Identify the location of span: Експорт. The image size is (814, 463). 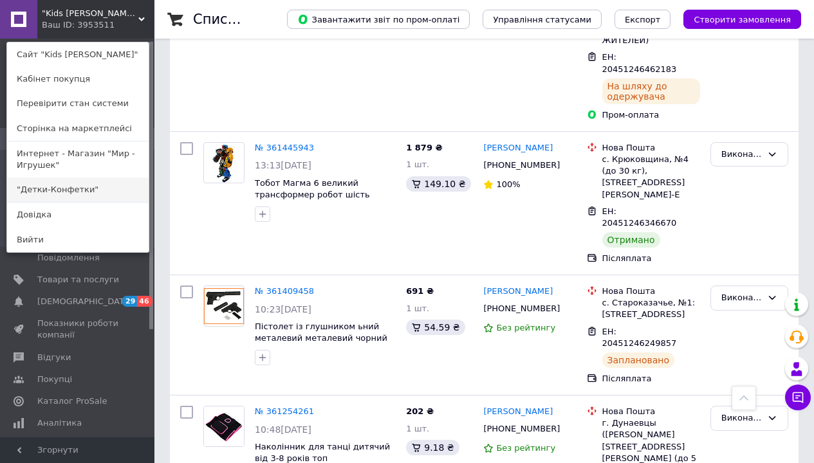
(643, 19).